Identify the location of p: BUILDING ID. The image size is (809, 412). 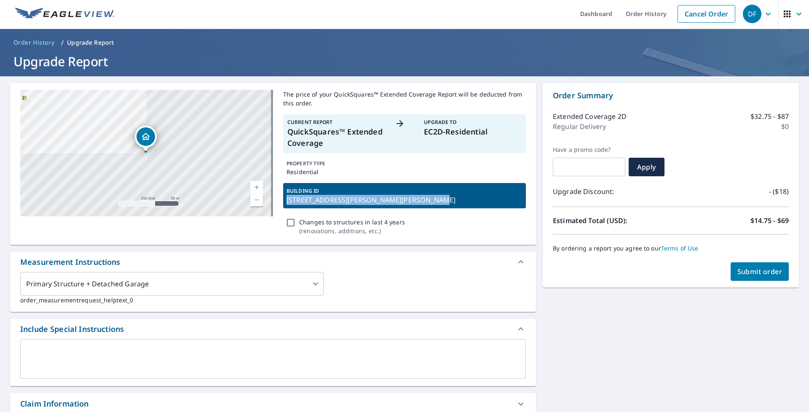
(302, 190).